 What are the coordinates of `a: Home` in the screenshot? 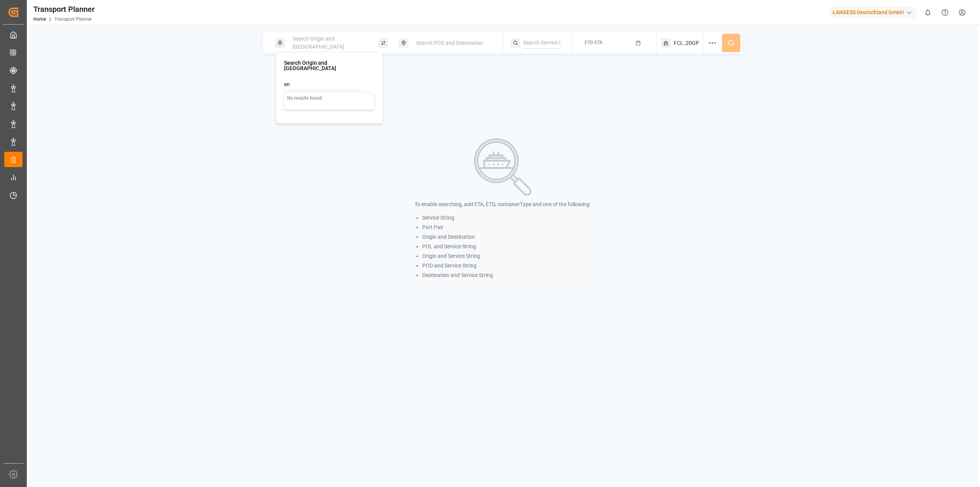 It's located at (40, 19).